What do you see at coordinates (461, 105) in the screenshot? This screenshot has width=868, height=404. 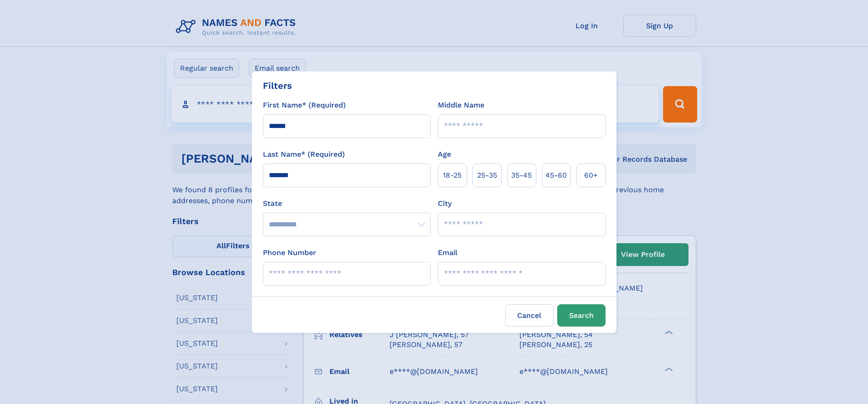 I see `label: Middle Name` at bounding box center [461, 105].